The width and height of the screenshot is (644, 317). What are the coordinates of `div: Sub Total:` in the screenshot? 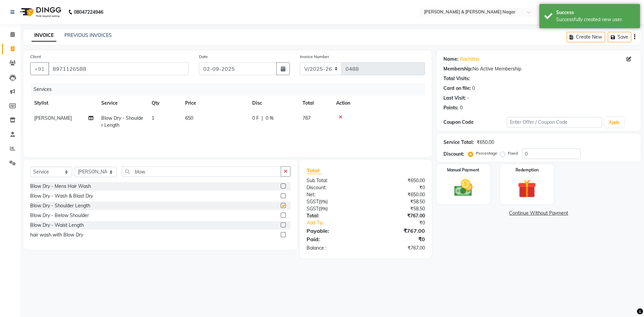 It's located at (334, 181).